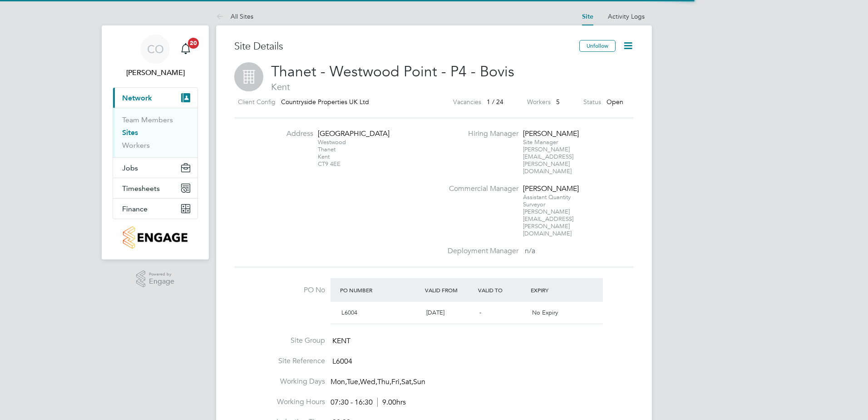 Image resolution: width=868 pixels, height=420 pixels. I want to click on span: Tue,, so click(353, 382).